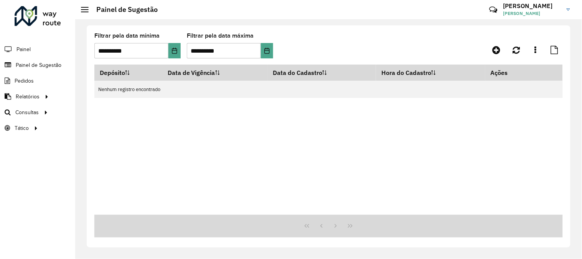 This screenshot has height=259, width=582. What do you see at coordinates (493, 10) in the screenshot?
I see `a: Contato Rápido` at bounding box center [493, 10].